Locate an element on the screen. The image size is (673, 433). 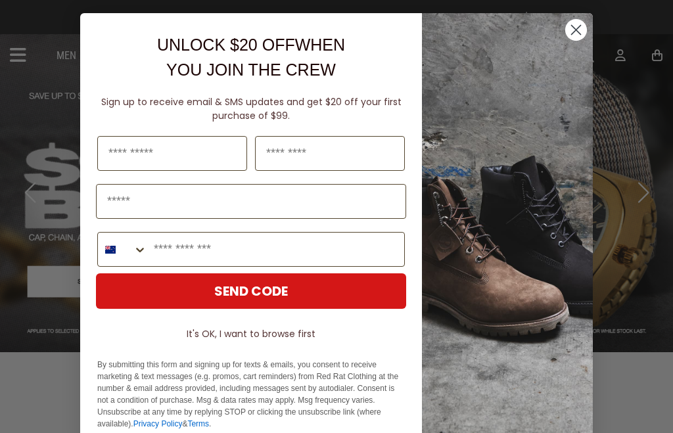
button: Open LiveChat chat widget is located at coordinates (30, 25).